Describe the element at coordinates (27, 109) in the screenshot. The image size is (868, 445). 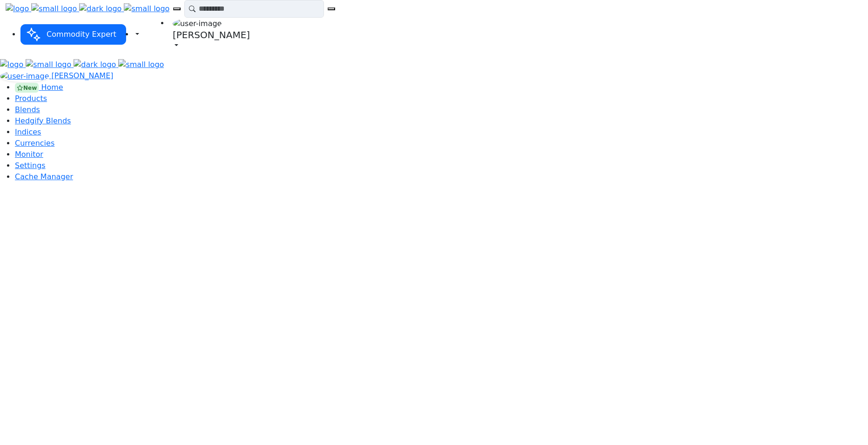
I see `a: Blends` at that location.